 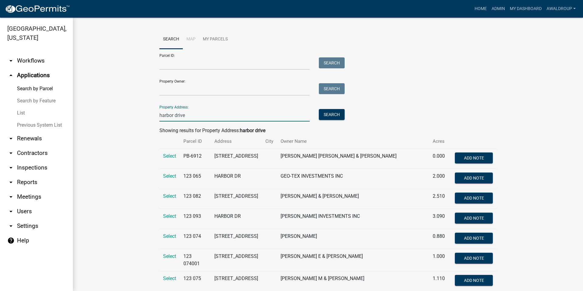 What do you see at coordinates (269, 141) in the screenshot?
I see `th: City` at bounding box center [269, 141].